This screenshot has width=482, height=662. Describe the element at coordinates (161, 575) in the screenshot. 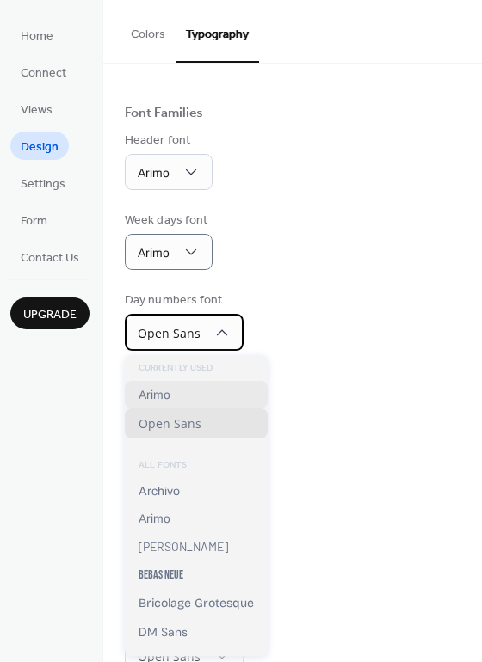

I see `span: Bebas Neue` at that location.